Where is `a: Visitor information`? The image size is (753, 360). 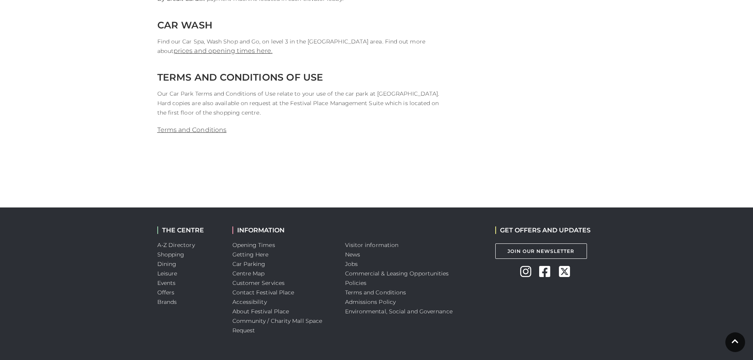
a: Visitor information is located at coordinates (372, 245).